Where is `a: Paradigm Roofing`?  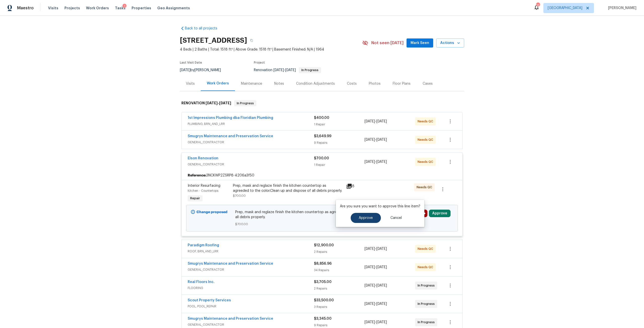
a: Paradigm Roofing is located at coordinates (203, 246).